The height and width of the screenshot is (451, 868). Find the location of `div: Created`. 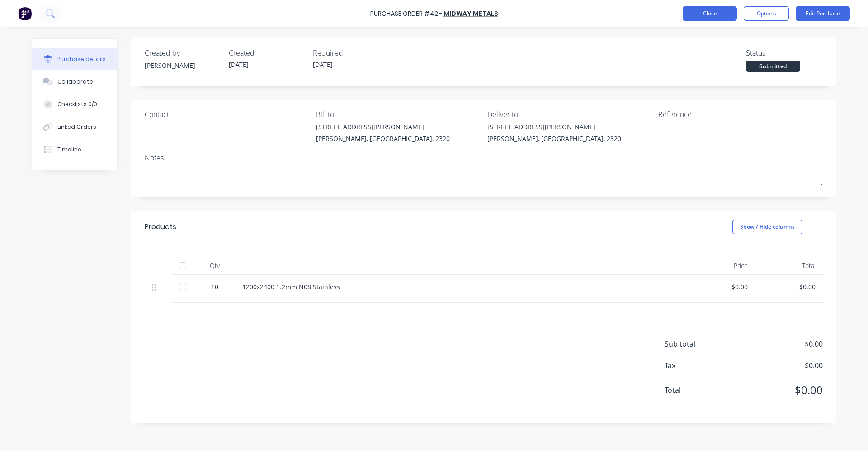

div: Created is located at coordinates (267, 53).